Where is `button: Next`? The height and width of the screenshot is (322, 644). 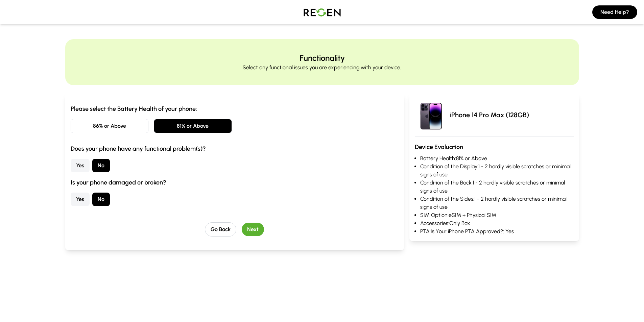
button: Next is located at coordinates (253, 230).